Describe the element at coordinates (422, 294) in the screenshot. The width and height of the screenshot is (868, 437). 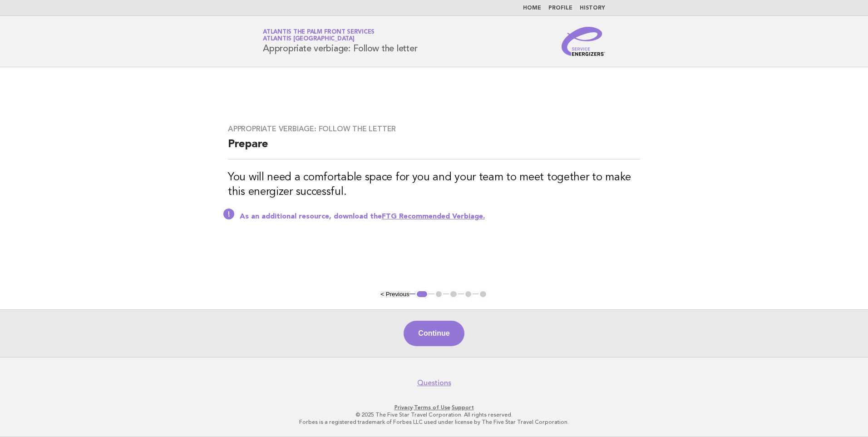
I see `button: 1` at that location.